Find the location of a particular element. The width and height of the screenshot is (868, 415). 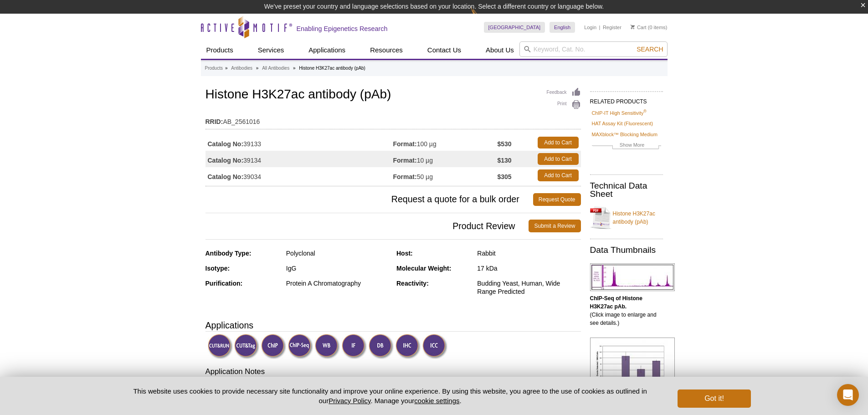

strong: Reactivity: is located at coordinates (412, 283).